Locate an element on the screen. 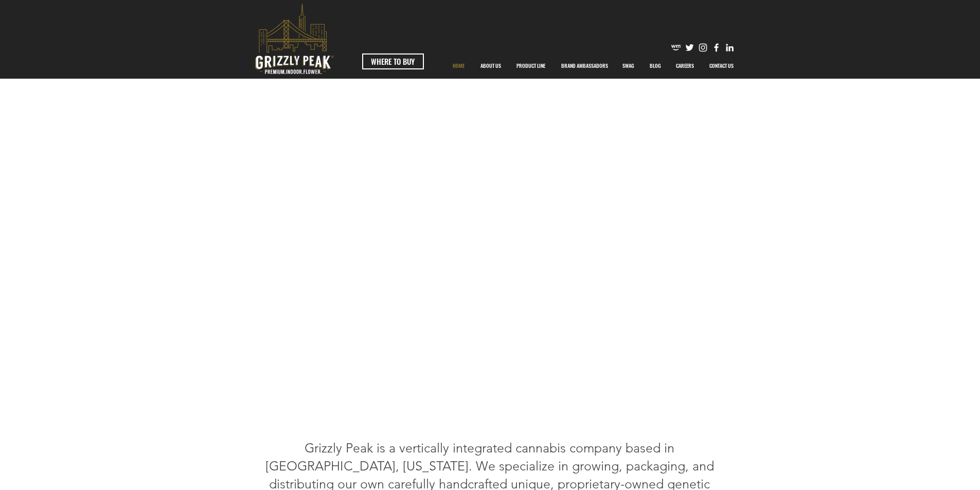 The height and width of the screenshot is (490, 980). img: Twitter is located at coordinates (689, 47).